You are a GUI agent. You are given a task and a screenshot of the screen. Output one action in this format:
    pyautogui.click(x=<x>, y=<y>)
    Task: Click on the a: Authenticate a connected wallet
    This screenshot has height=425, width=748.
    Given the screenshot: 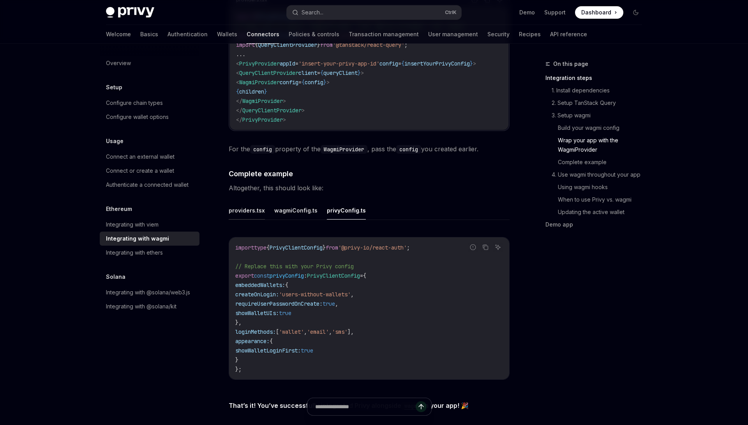 What is the action you would take?
    pyautogui.click(x=150, y=185)
    